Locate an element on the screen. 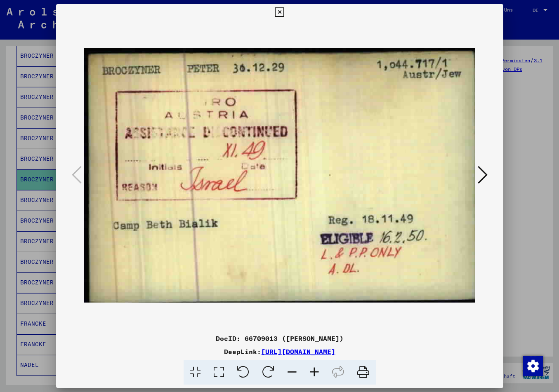 This screenshot has height=392, width=559. div: Zustimmung ändern is located at coordinates (533, 365).